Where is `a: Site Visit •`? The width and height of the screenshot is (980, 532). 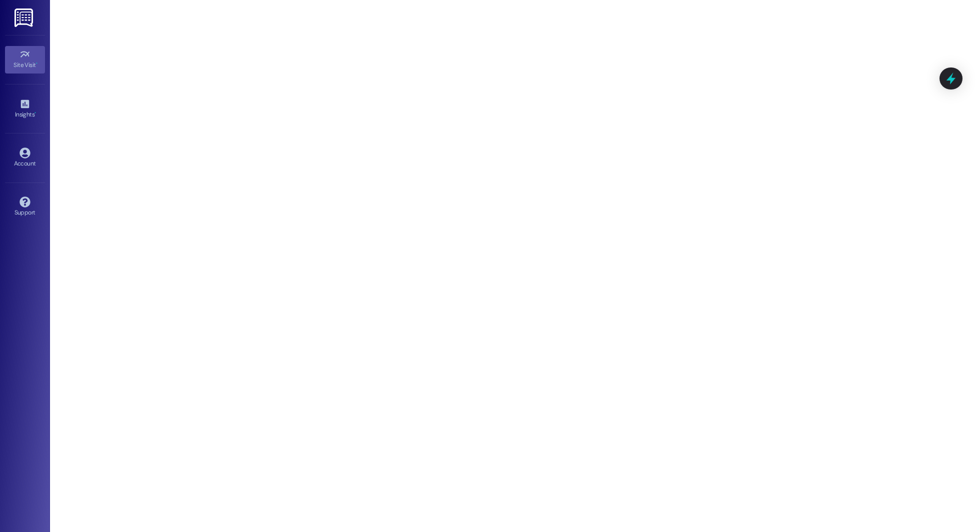 a: Site Visit • is located at coordinates (25, 60).